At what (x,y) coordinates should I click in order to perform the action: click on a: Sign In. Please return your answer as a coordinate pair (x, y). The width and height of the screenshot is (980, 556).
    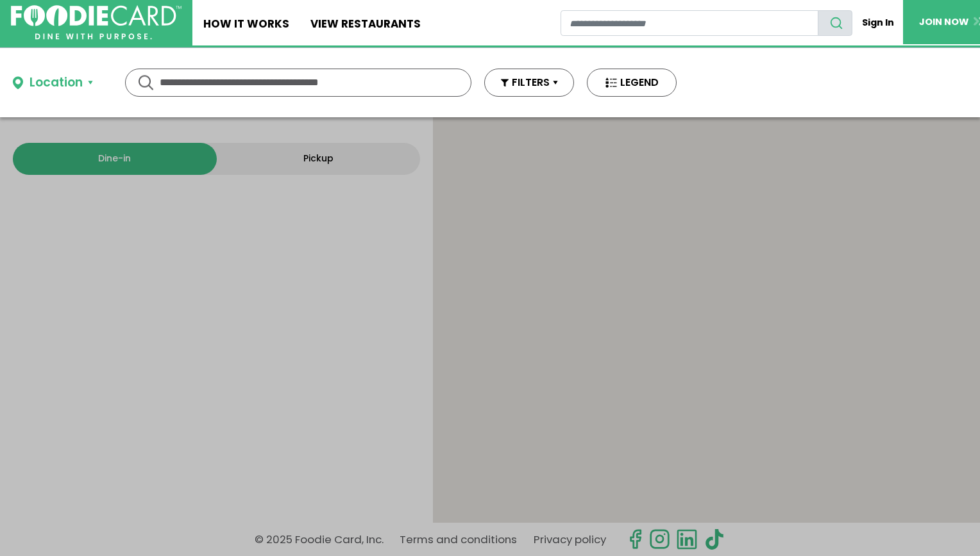
    Looking at the image, I should click on (877, 23).